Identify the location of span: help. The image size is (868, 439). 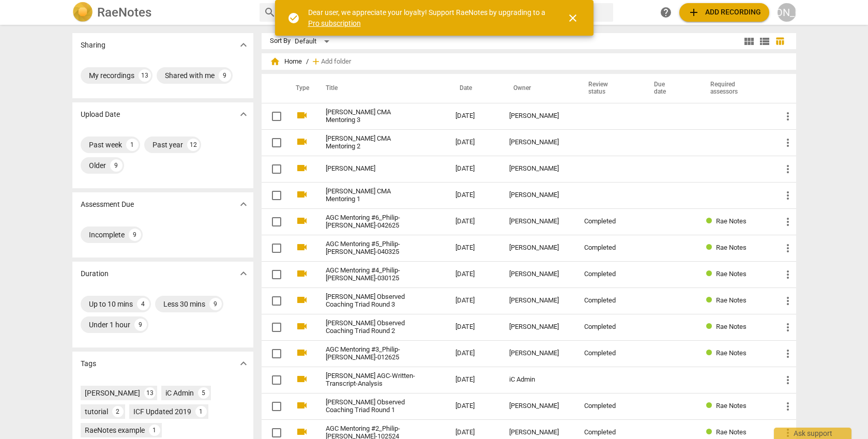
(666, 13).